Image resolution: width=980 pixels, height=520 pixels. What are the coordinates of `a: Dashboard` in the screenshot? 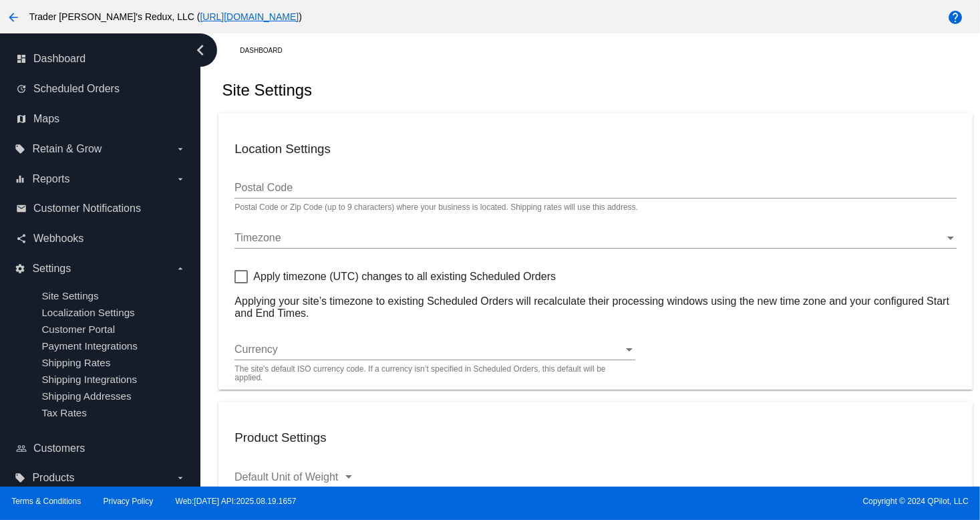 It's located at (267, 50).